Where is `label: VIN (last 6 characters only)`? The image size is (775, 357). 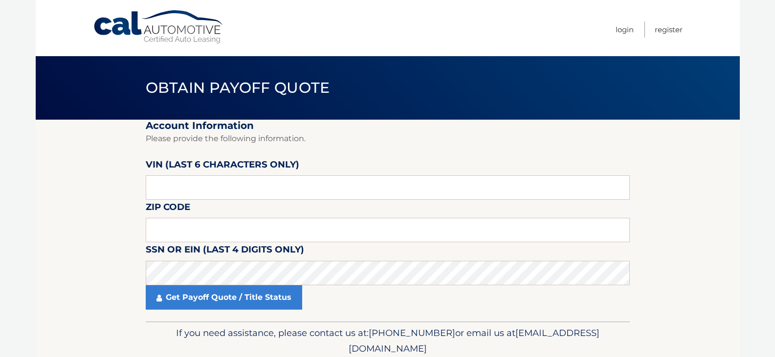 label: VIN (last 6 characters only) is located at coordinates (222, 166).